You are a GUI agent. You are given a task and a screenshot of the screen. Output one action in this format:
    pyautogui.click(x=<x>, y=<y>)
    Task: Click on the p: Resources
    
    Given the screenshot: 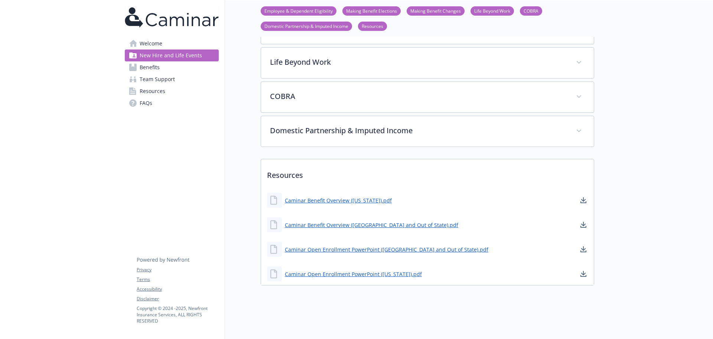 What is the action you would take?
    pyautogui.click(x=428, y=173)
    